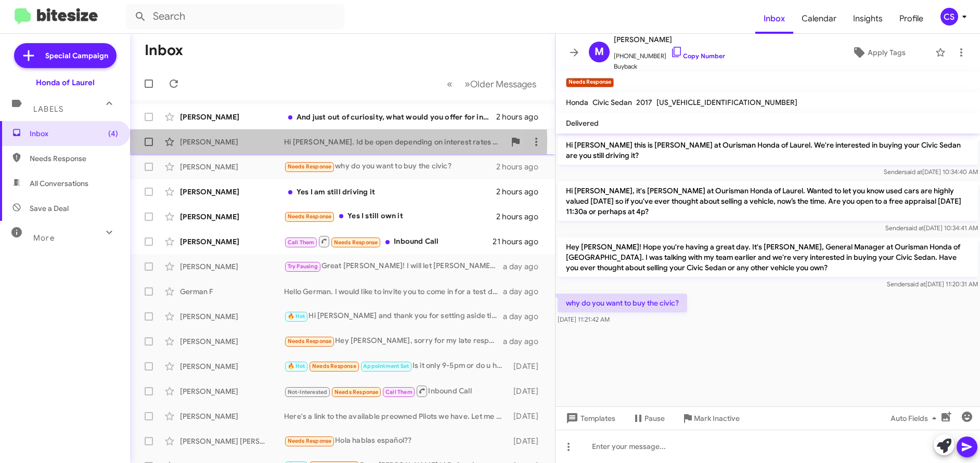 The image size is (980, 463). What do you see at coordinates (164, 50) in the screenshot?
I see `h1: Inbox` at bounding box center [164, 50].